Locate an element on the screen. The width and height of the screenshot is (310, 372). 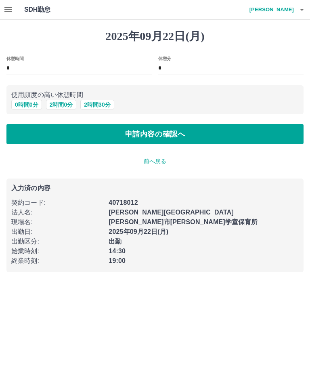
p: 終業時刻 : is located at coordinates (57, 261).